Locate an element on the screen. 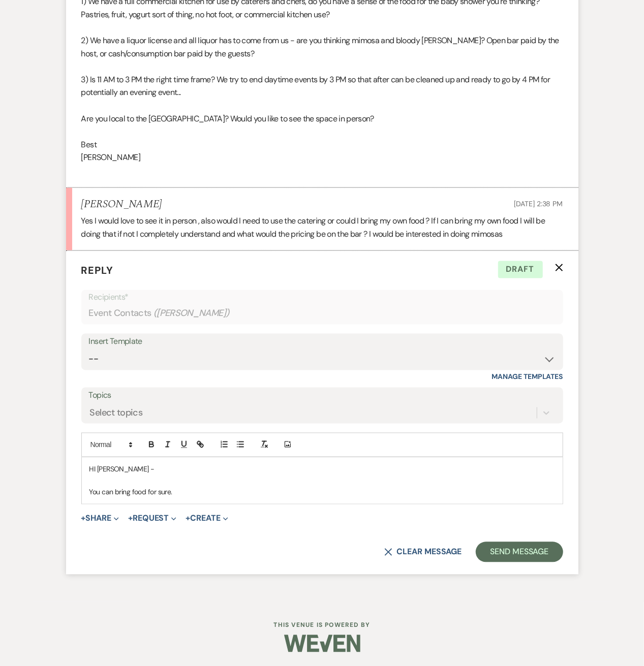  button: Request is located at coordinates (152, 519).